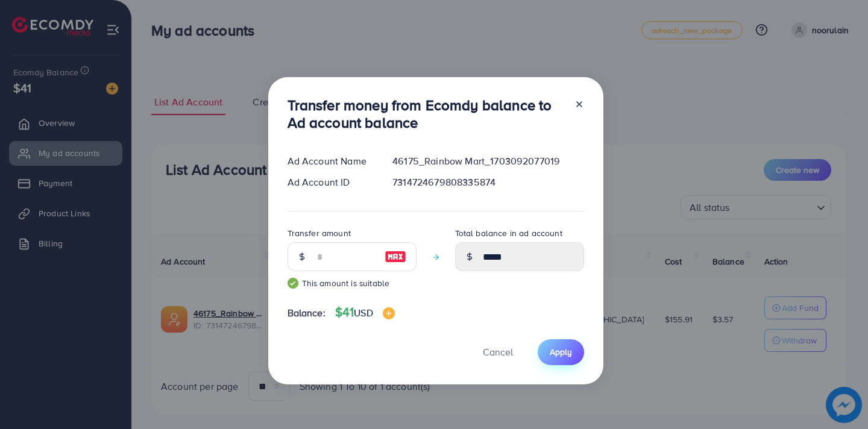 The width and height of the screenshot is (868, 429). Describe the element at coordinates (498, 352) in the screenshot. I see `span: Cancel` at that location.